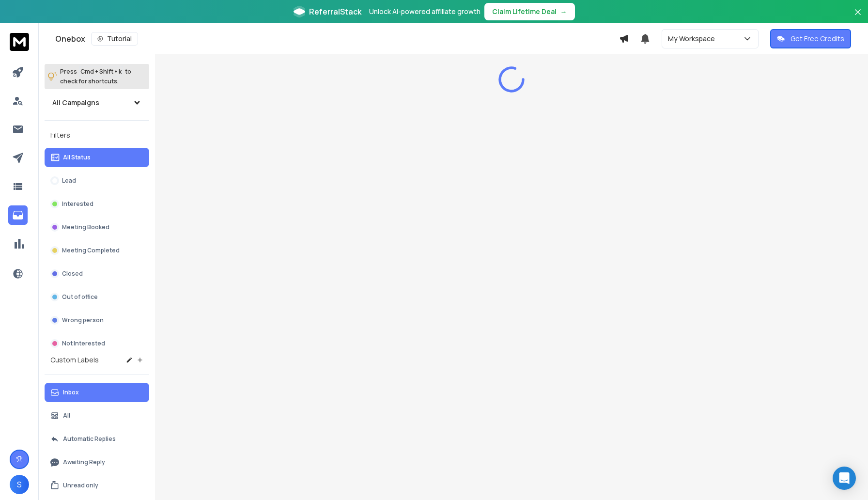 This screenshot has height=500, width=868. I want to click on p: Wrong person, so click(83, 320).